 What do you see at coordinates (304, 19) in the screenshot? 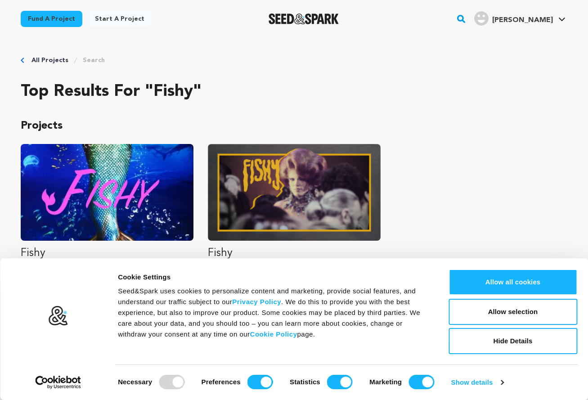
I see `a: Seed&Spark Homepage` at bounding box center [304, 19].